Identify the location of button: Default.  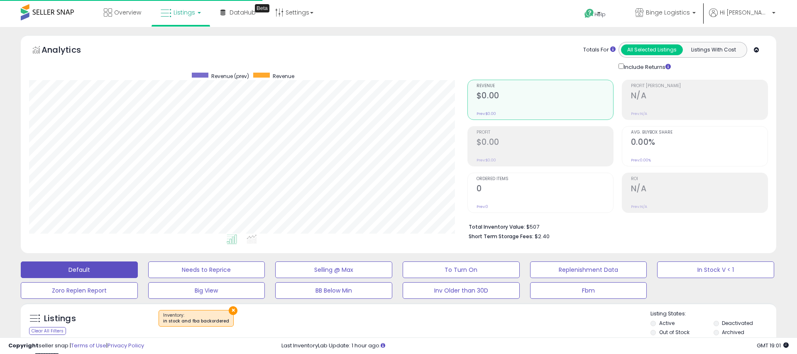
(79, 270).